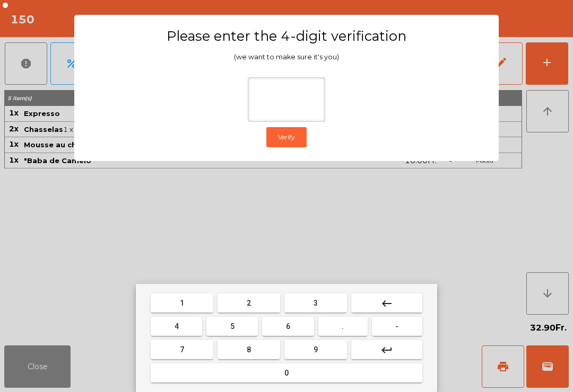 The width and height of the screenshot is (573, 392). Describe the element at coordinates (248, 303) in the screenshot. I see `span: 2` at that location.